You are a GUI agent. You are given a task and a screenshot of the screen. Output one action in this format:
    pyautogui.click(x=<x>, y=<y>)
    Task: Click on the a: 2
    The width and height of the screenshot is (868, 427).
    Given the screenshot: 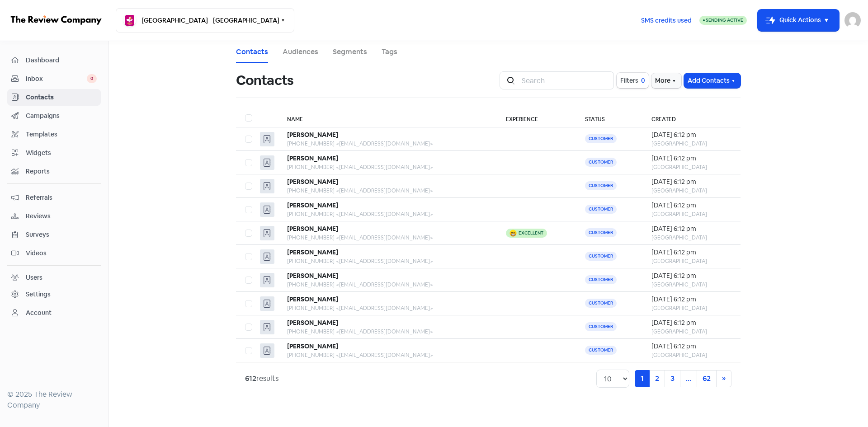 What is the action you would take?
    pyautogui.click(x=657, y=379)
    